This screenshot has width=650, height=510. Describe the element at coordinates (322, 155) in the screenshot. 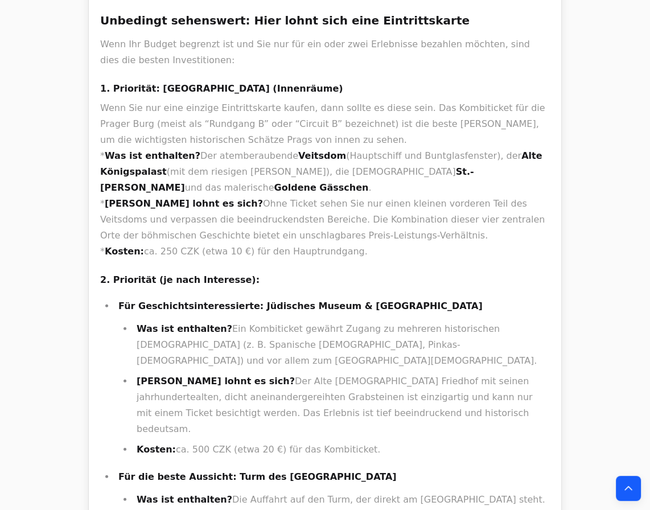

I see `strong: Veitsdom` at that location.